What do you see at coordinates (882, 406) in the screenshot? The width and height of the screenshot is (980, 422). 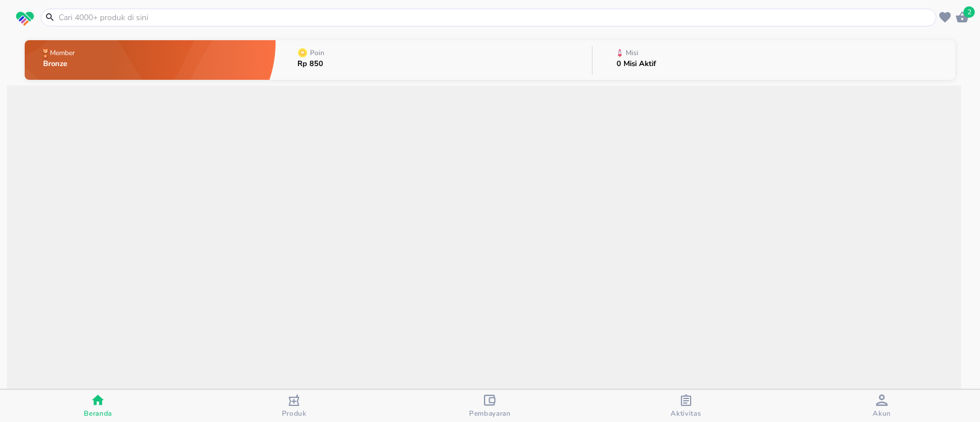 I see `button: Akun` at bounding box center [882, 406].